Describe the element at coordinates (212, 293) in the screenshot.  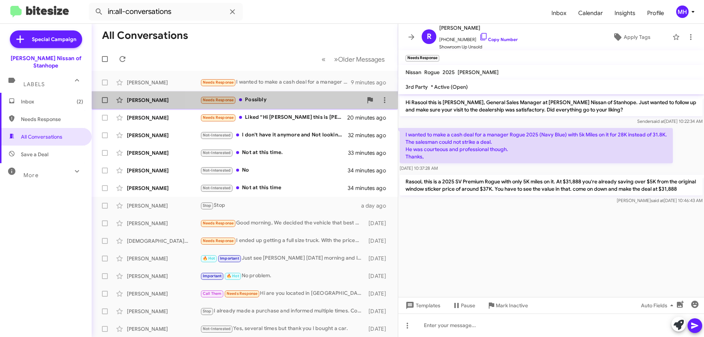
I see `span: Call Them` at that location.